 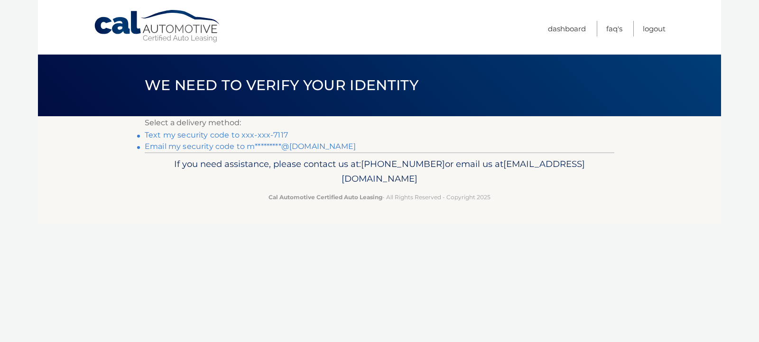 What do you see at coordinates (326, 197) in the screenshot?
I see `strong: Cal Automotive Certified Auto Leasing` at bounding box center [326, 197].